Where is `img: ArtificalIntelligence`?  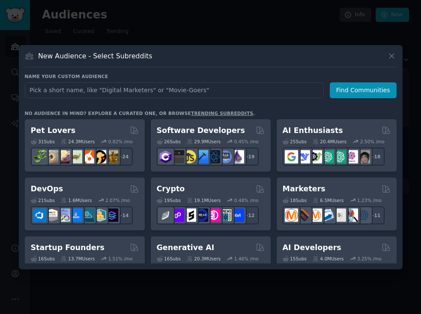 img: ArtificalIntelligence is located at coordinates (363, 156).